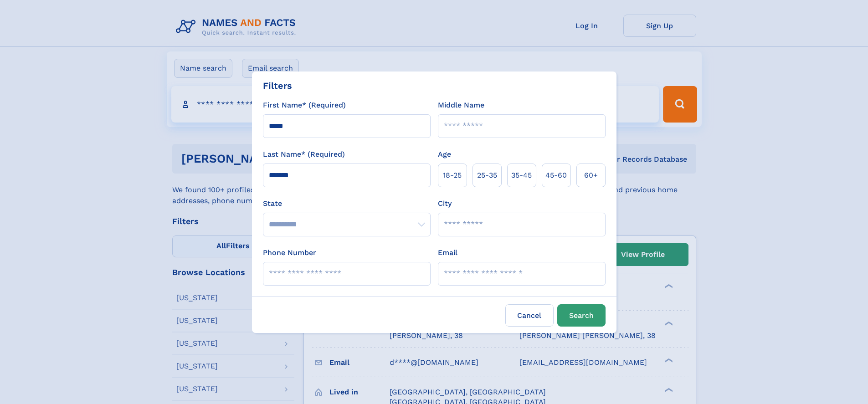 The image size is (868, 404). Describe the element at coordinates (305, 105) in the screenshot. I see `label: First Name* (Required)` at that location.